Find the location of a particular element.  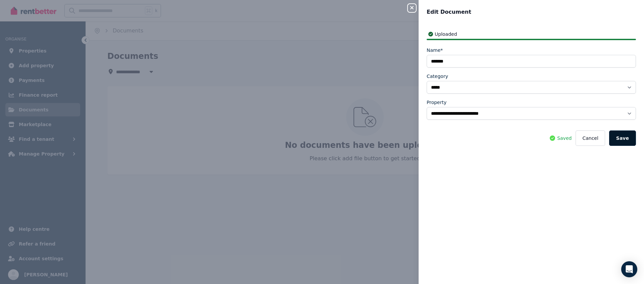

label: Name* is located at coordinates (434, 50).